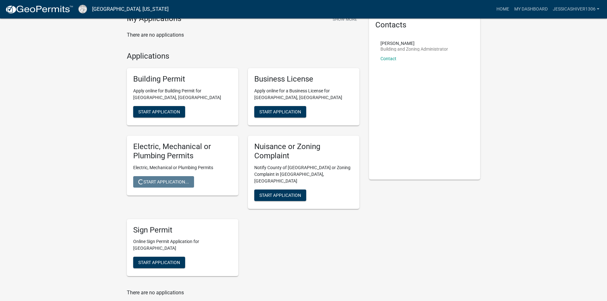  Describe the element at coordinates (243, 56) in the screenshot. I see `h4: Applications` at that location.